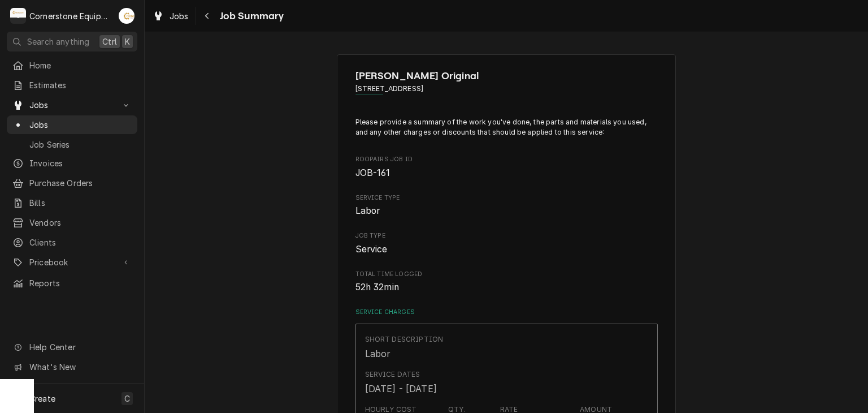 The width and height of the screenshot is (868, 413). Describe the element at coordinates (80, 222) in the screenshot. I see `span: Vendors` at that location.